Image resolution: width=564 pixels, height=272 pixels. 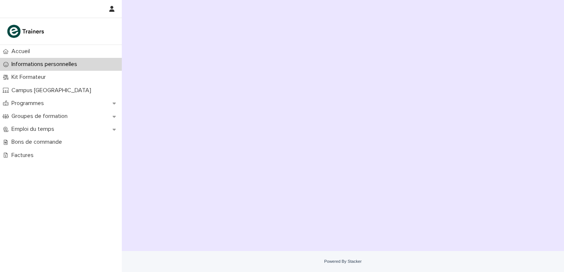 What do you see at coordinates (24, 155) in the screenshot?
I see `p: Factures` at bounding box center [24, 155].